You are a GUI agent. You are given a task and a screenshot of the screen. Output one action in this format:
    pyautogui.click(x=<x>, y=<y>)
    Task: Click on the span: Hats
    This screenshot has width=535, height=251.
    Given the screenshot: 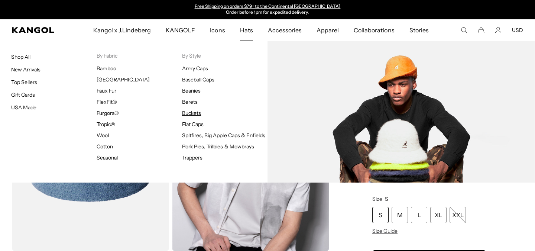 What is the action you would take?
    pyautogui.click(x=246, y=30)
    